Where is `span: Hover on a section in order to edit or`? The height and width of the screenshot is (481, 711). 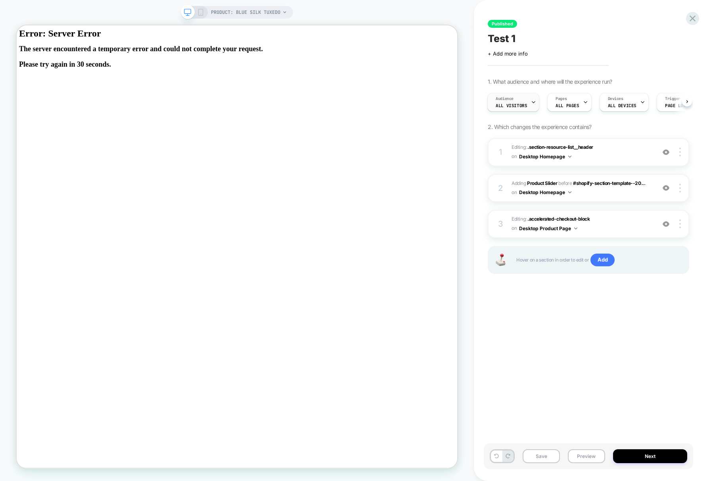 span: Hover on a section in order to edit or is located at coordinates (599, 260).